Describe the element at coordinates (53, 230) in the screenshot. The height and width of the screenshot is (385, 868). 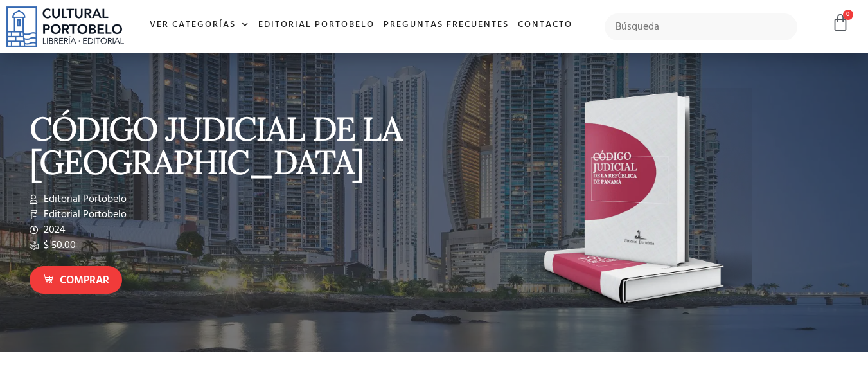
I see `span: 2024` at that location.